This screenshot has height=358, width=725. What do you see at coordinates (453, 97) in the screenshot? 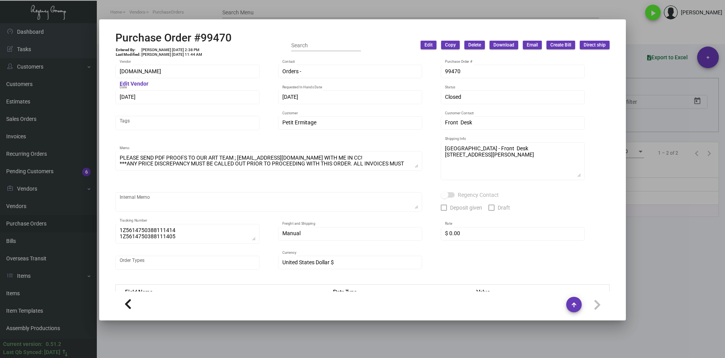
I see `span: Closed` at bounding box center [453, 97].